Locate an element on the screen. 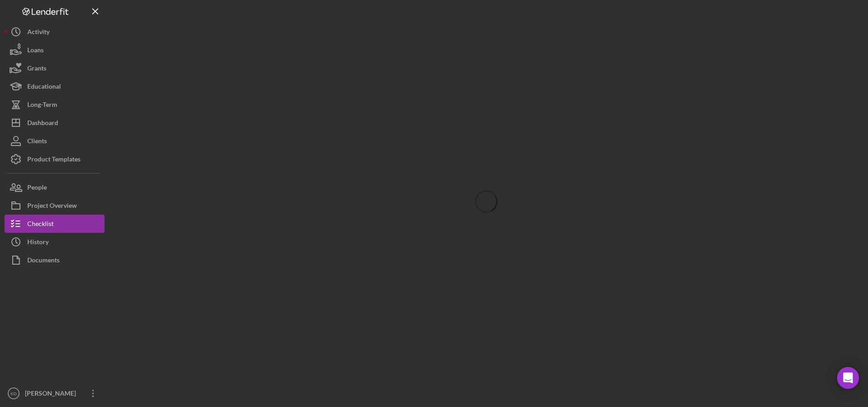  div: Dashboard is located at coordinates (43, 124).